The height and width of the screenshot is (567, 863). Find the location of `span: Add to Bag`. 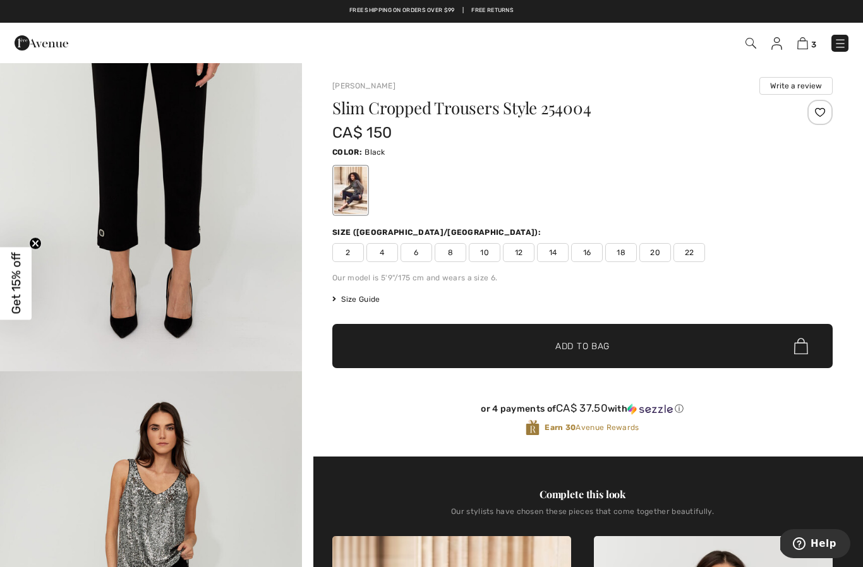

span: Add to Bag is located at coordinates (582, 346).